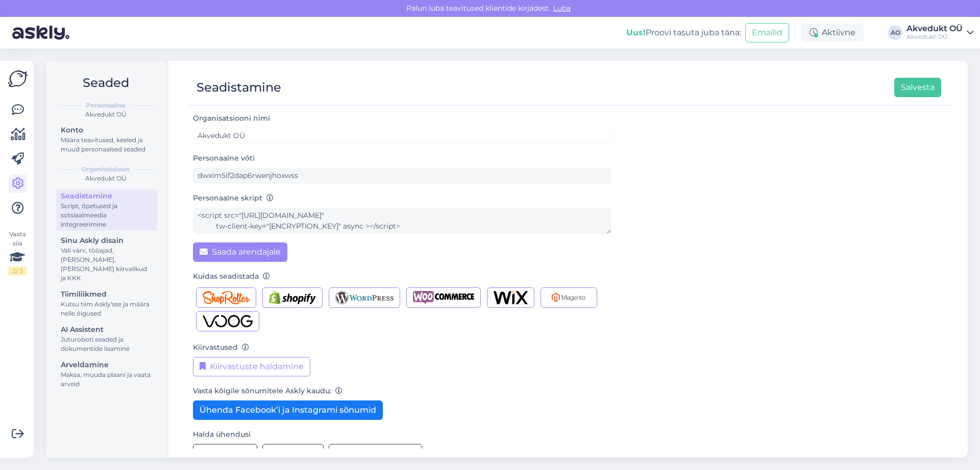  I want to click on div: Proovi tasuta juba täna:, so click(684, 33).